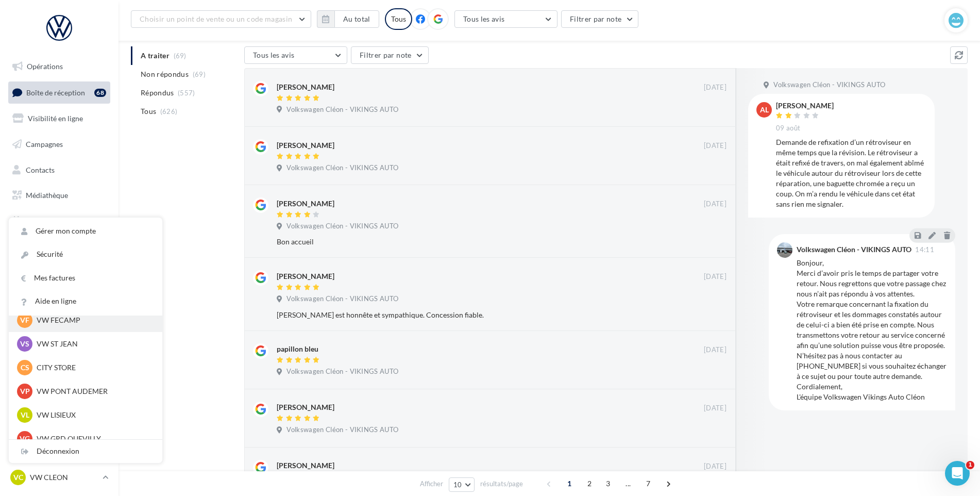 The height and width of the screenshot is (496, 980). What do you see at coordinates (462, 485) in the screenshot?
I see `button: 10` at bounding box center [462, 485].